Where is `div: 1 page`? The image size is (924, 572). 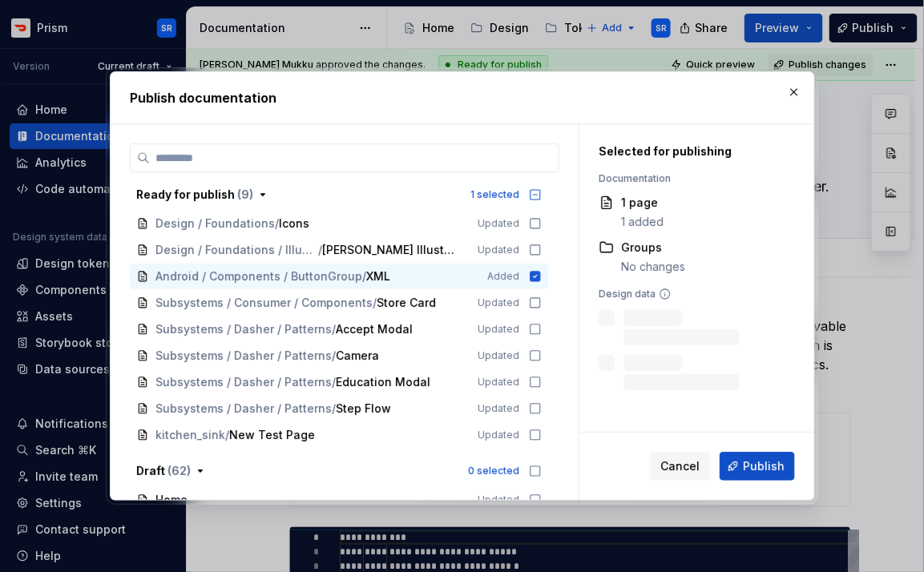 div: 1 page is located at coordinates (643, 202).